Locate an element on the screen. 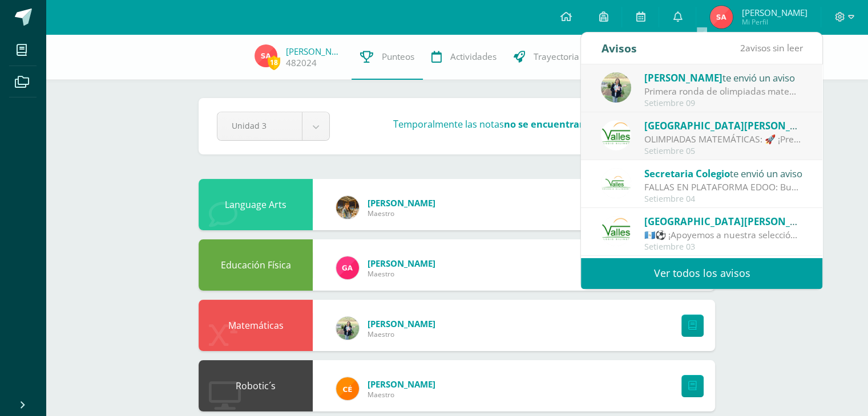 The image size is (868, 416). strong: no se encuentran disponibles is located at coordinates (572, 124).